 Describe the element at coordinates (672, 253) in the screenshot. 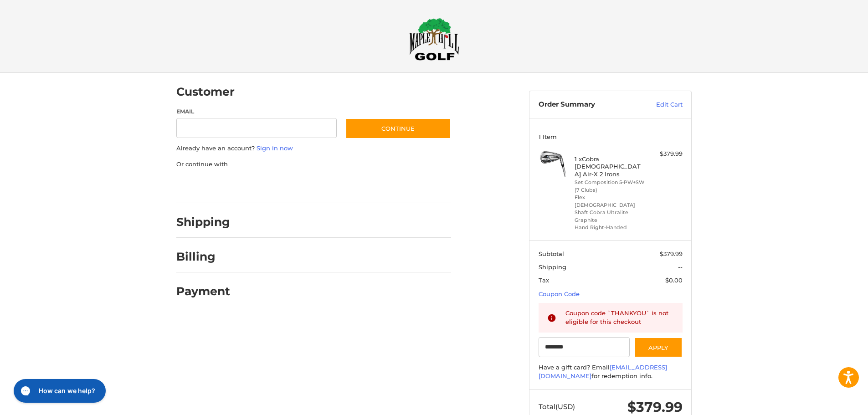

I see `span: $379.99` at that location.